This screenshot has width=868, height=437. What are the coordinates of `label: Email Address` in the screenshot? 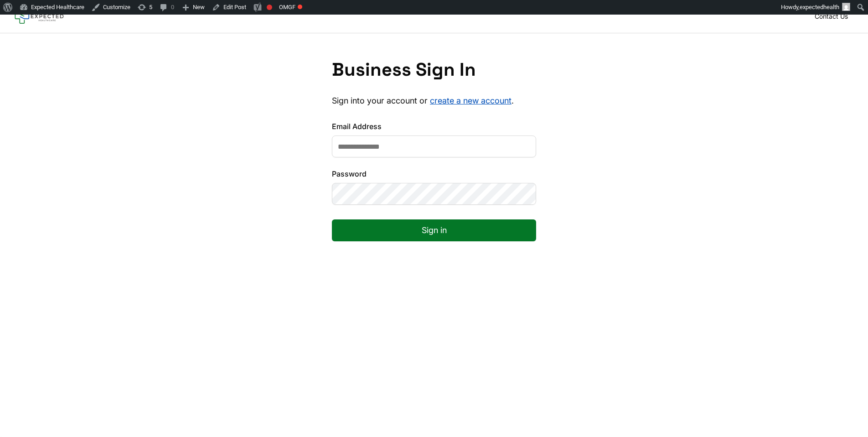 It's located at (434, 126).